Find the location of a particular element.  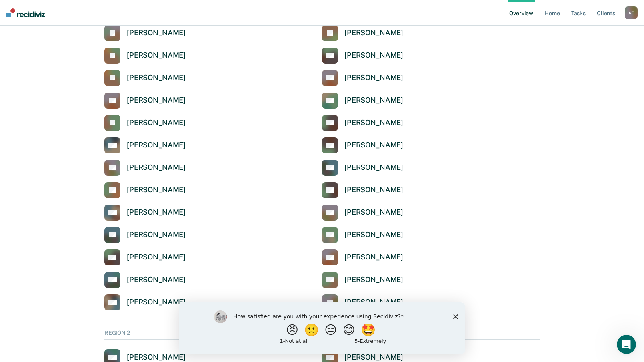

button: AF is located at coordinates (631, 13).